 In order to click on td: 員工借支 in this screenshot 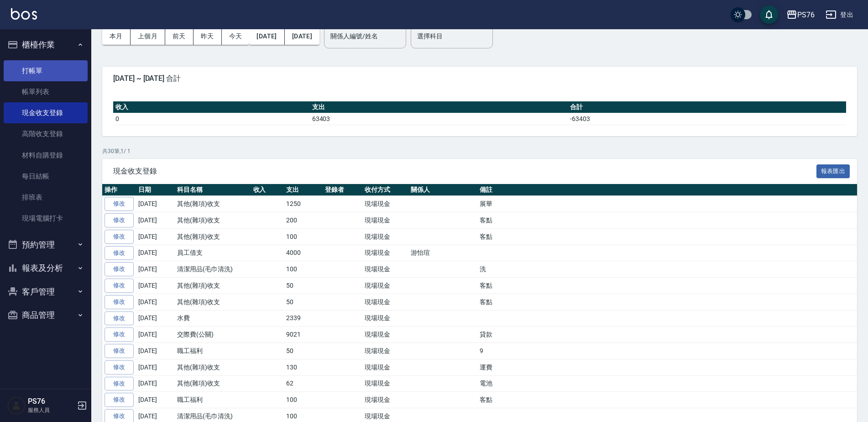, I will do `click(212, 253)`.